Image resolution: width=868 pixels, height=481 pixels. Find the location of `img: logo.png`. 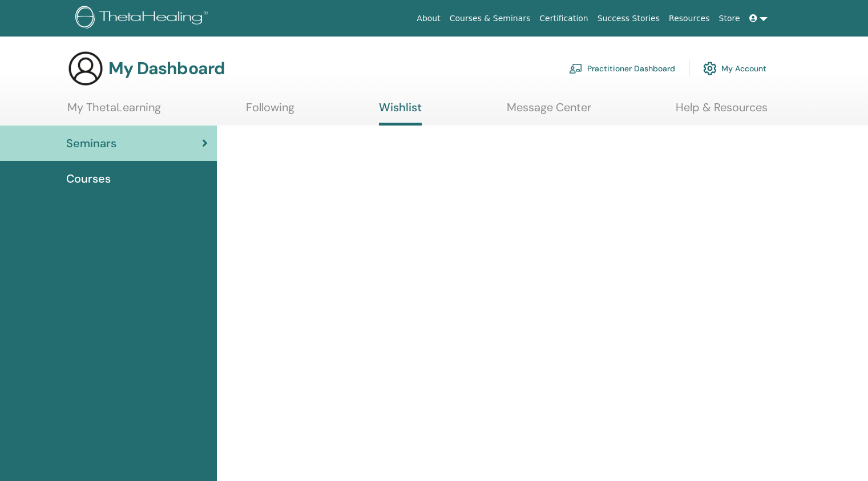

img: logo.png is located at coordinates (143, 18).